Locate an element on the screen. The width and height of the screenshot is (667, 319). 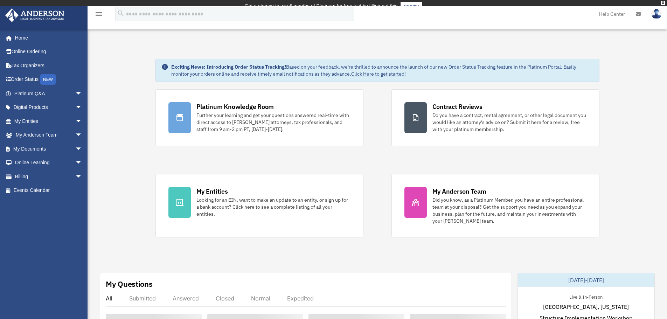
div: Based on your feedback, we're thrilled to announce the launch of our new Order Status Tracking fe... is located at coordinates (382, 70).